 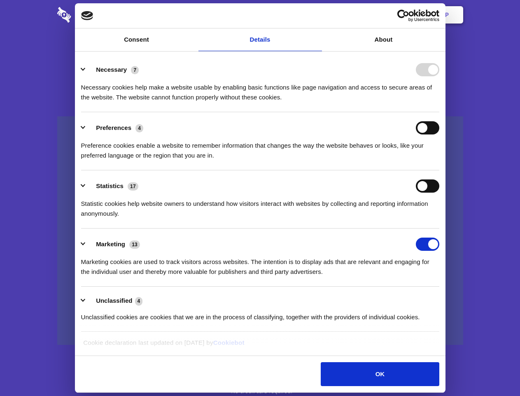 What do you see at coordinates (391, 15) in the screenshot?
I see `a: Login` at bounding box center [391, 15].